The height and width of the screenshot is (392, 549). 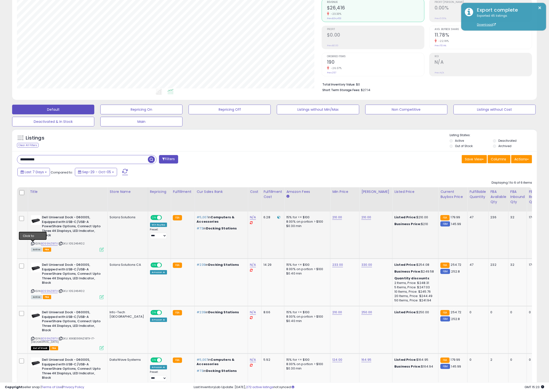 I want to click on div: 32, so click(x=517, y=265).